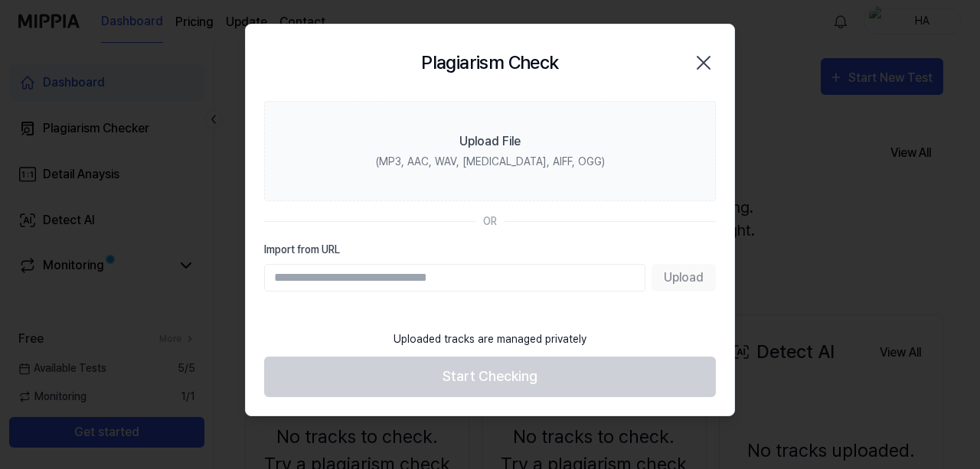  What do you see at coordinates (490, 339) in the screenshot?
I see `div: Uploaded tracks are managed privately` at bounding box center [490, 339].